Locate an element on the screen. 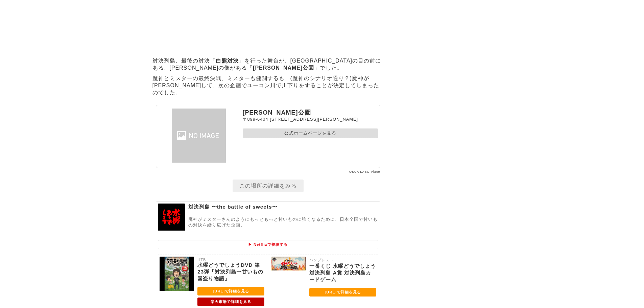 This screenshot has height=308, width=644. p: HTB is located at coordinates (231, 259).